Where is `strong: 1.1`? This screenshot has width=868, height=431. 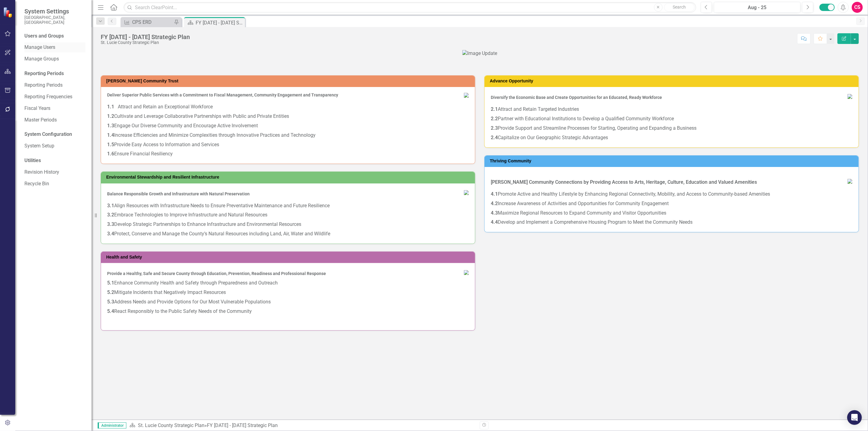
strong: 1.1 is located at coordinates (111, 106).